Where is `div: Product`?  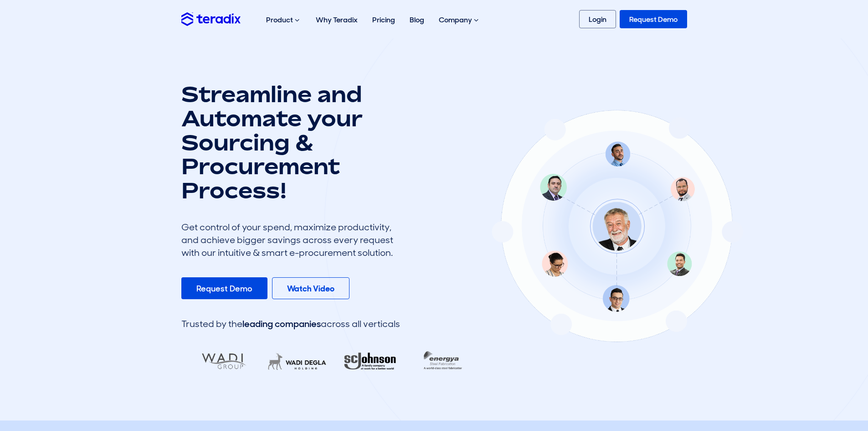 div: Product is located at coordinates (284, 20).